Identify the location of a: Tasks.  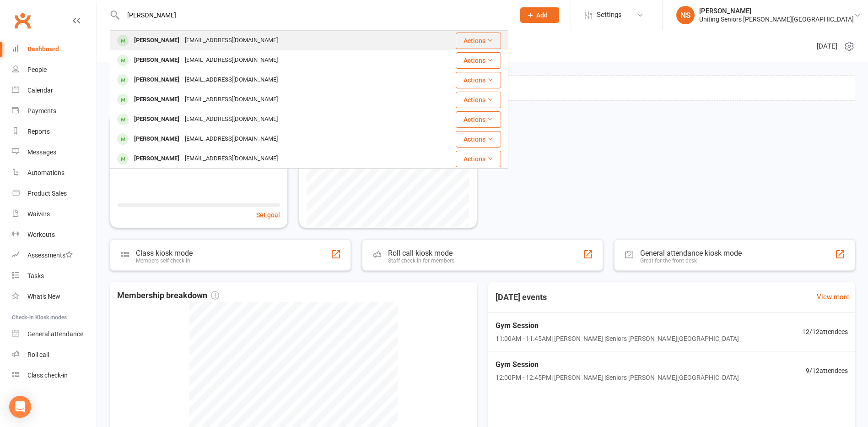
(54, 275).